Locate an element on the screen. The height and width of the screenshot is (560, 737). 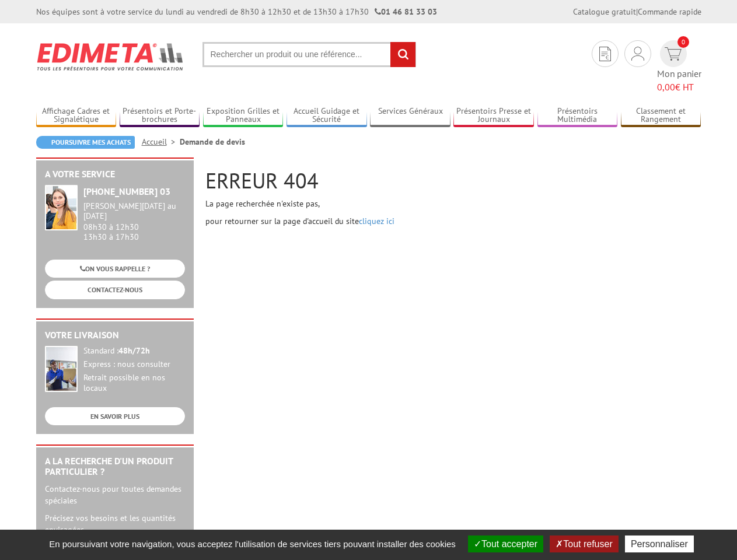
div: Retrait possible en nos locaux is located at coordinates (134, 383).